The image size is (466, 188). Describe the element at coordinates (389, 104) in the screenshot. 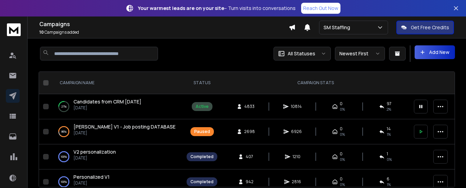

I see `span: 97` at that location.